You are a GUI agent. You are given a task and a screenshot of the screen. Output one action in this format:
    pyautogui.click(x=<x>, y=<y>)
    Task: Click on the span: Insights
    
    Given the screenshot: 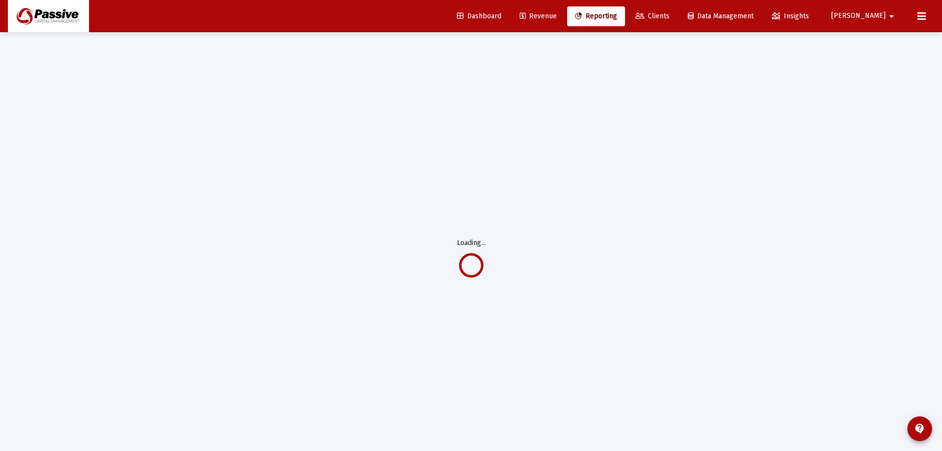 What is the action you would take?
    pyautogui.click(x=790, y=16)
    